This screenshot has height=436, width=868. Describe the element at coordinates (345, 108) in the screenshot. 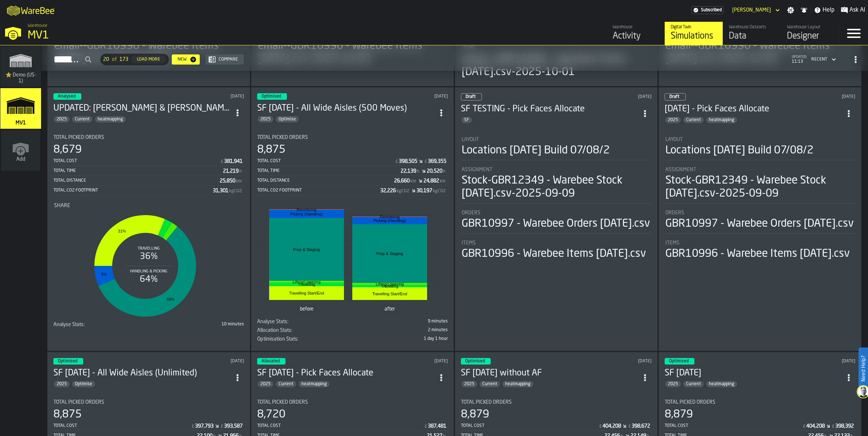

I see `div: SF 19/09/25 - All Wide Aisles (500 Moves)` at that location.